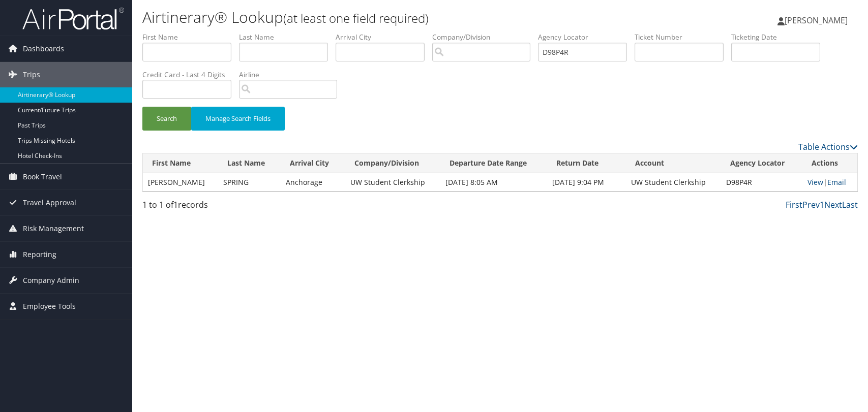 The width and height of the screenshot is (868, 412). I want to click on th: First Name: activate to sort column ascending, so click(180, 163).